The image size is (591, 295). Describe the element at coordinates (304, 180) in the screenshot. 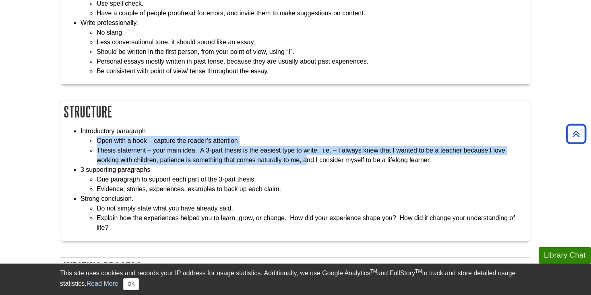

I see `li: 3 supporting paragraphs` at that location.